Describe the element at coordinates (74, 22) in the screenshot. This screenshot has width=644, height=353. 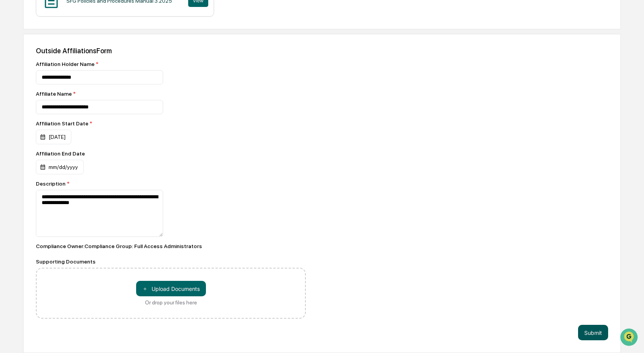
I see `p: How can we help?` at that location.